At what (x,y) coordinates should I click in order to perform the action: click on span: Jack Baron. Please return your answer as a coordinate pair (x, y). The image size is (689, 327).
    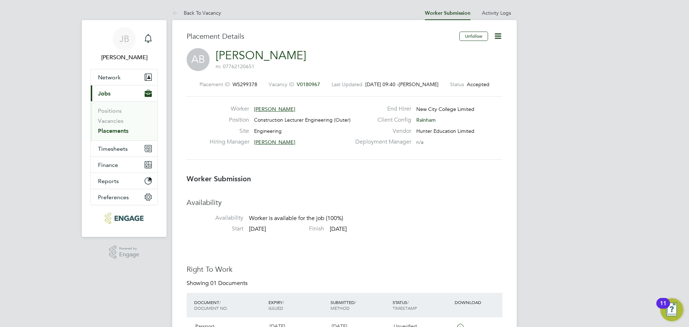
    Looking at the image, I should click on (124, 57).